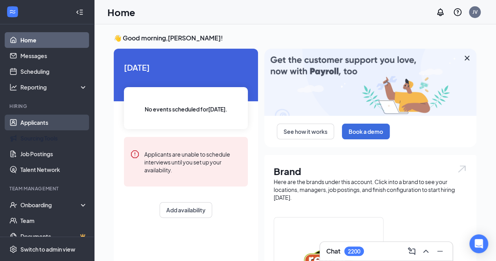 This screenshot has height=261, width=496. What do you see at coordinates (354, 251) in the screenshot?
I see `div: 2200` at bounding box center [354, 251].